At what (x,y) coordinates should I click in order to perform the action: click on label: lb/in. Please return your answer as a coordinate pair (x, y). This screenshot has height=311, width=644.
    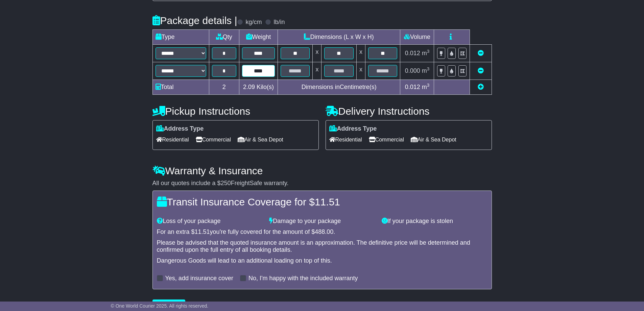
    Looking at the image, I should click on (279, 22).